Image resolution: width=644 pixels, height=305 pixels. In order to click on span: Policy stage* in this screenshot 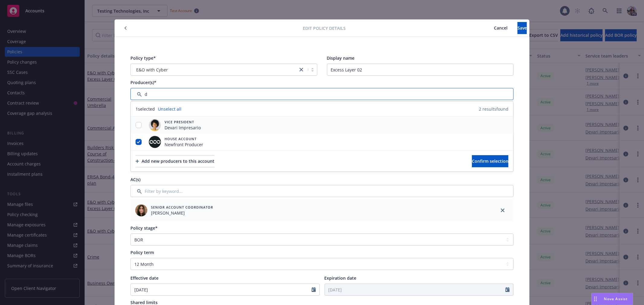, I will do `click(144, 228)`.